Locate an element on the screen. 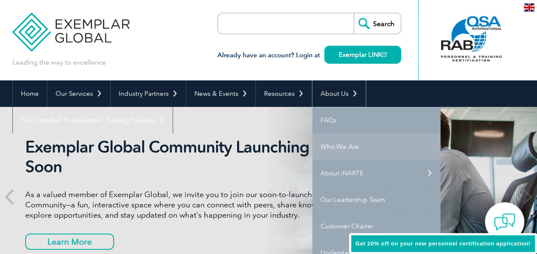 This screenshot has height=254, width=537. p: As a valued member of Exemplar Global, we invite you to join our soon-to-launch Community—a fun, ... is located at coordinates (185, 205).